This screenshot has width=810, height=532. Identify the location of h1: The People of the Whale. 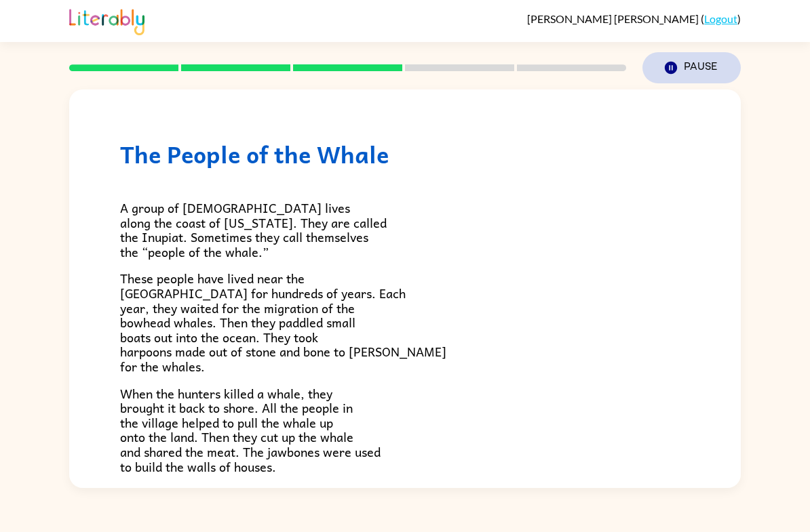
(405, 154).